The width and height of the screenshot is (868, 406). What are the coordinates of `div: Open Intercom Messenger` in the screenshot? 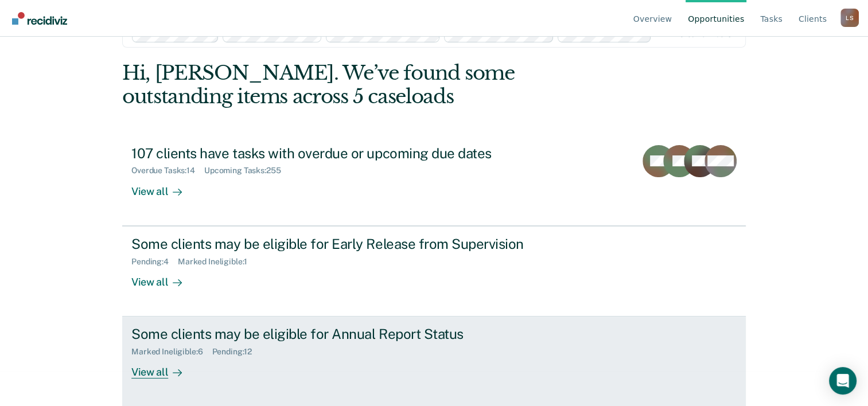 It's located at (843, 380).